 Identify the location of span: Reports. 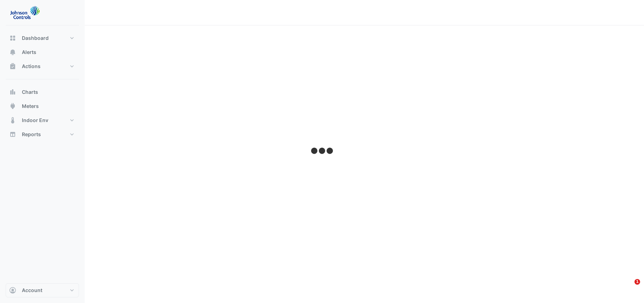
(32, 135).